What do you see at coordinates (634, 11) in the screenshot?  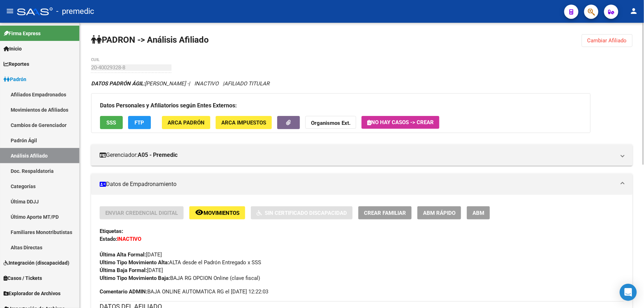 I see `mat-icon: person` at bounding box center [634, 11].